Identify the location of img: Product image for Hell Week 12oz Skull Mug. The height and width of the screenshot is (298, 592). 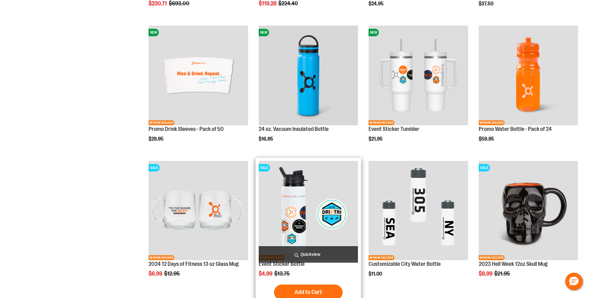
(529, 210).